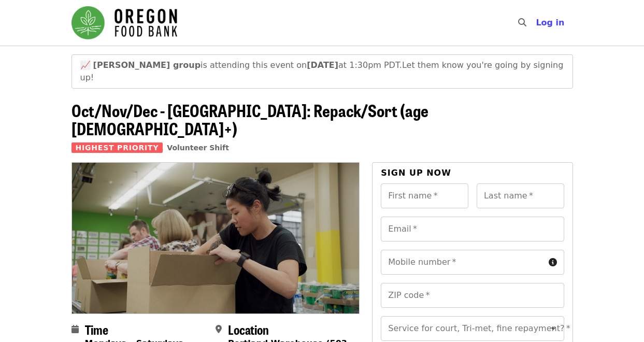 This screenshot has width=644, height=342. I want to click on input: ZIP code, so click(472, 296).